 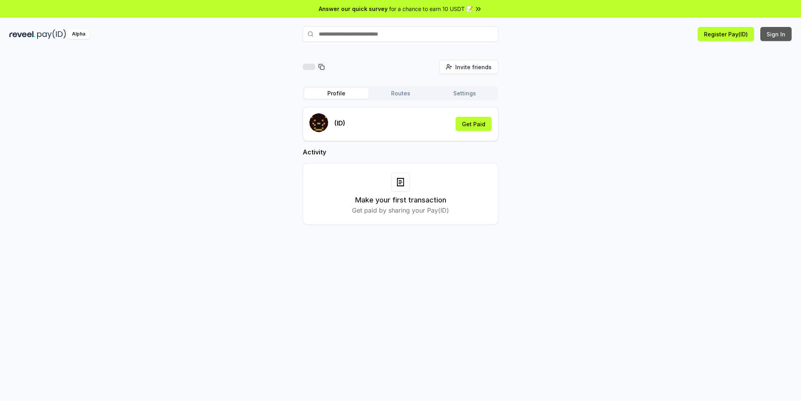 I want to click on button: Sign In, so click(x=776, y=34).